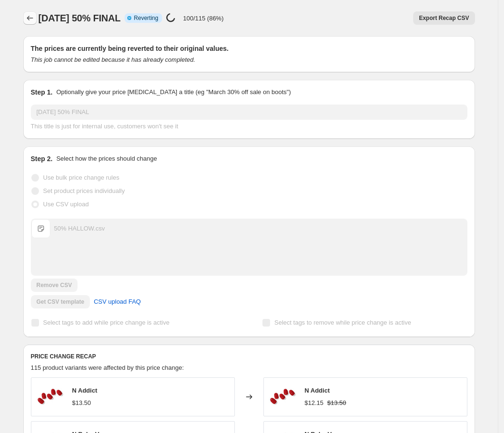 Image resolution: width=504 pixels, height=433 pixels. I want to click on p: Select how the prices should change, so click(106, 159).